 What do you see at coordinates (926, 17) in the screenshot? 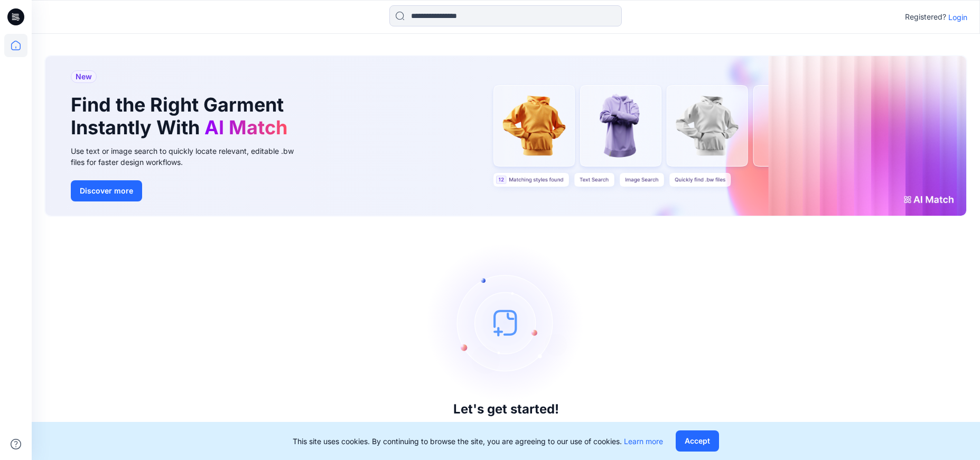
I see `p: Registered?` at bounding box center [926, 17].